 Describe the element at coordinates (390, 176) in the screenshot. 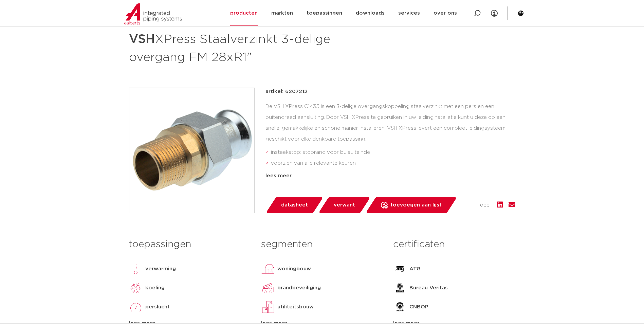

I see `div: lees meer` at that location.